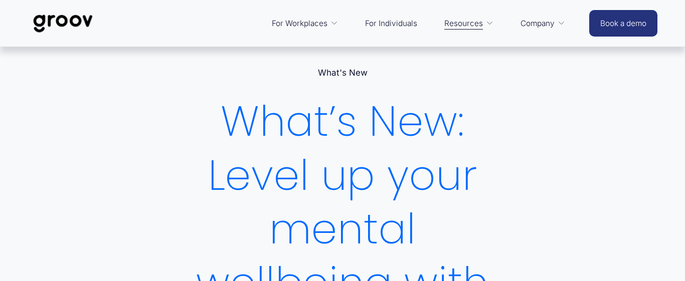  Describe the element at coordinates (623, 23) in the screenshot. I see `a: Book a demo` at that location.